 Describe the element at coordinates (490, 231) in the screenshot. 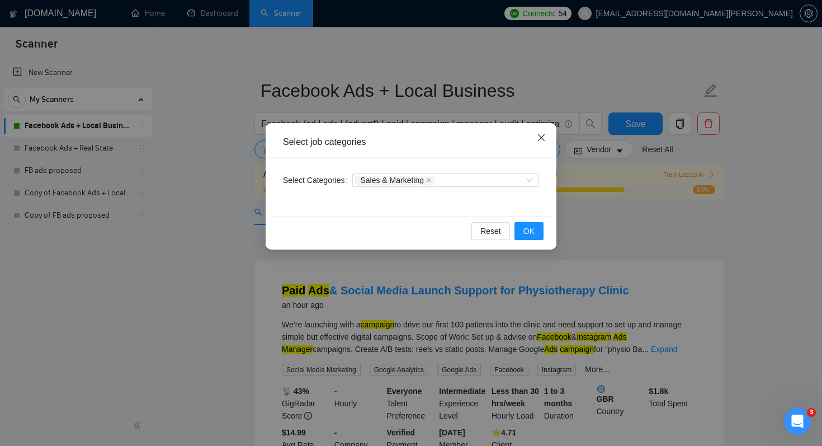

I see `span: Reset` at that location.